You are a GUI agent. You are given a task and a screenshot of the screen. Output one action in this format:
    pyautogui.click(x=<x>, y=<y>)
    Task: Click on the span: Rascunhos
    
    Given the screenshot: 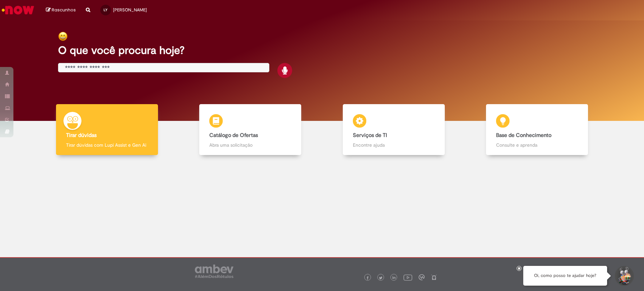 What is the action you would take?
    pyautogui.click(x=64, y=9)
    